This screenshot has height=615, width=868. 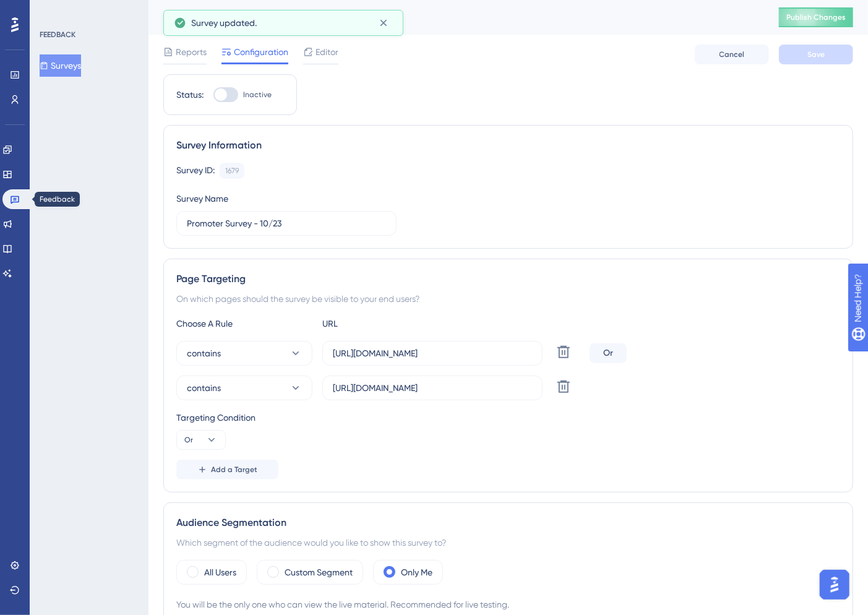 I want to click on button: Save, so click(x=816, y=55).